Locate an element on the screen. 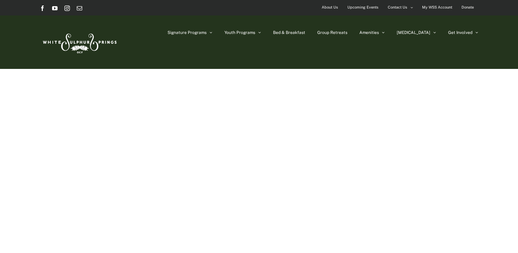  span: Amenities is located at coordinates (369, 33).